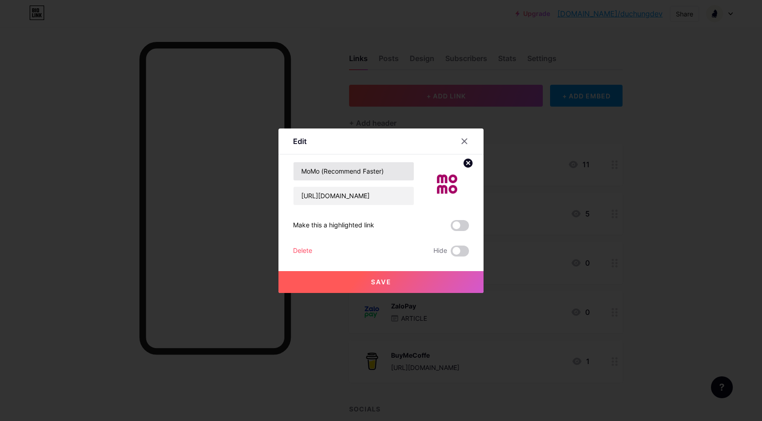 The width and height of the screenshot is (762, 421). Describe the element at coordinates (334, 226) in the screenshot. I see `div: Make this a highlighted link` at that location.